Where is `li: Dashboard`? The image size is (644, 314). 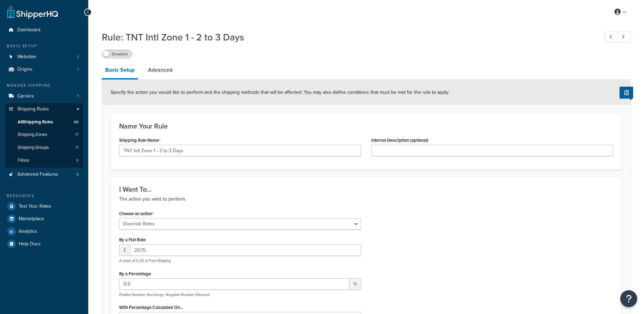 li: Dashboard is located at coordinates (44, 30).